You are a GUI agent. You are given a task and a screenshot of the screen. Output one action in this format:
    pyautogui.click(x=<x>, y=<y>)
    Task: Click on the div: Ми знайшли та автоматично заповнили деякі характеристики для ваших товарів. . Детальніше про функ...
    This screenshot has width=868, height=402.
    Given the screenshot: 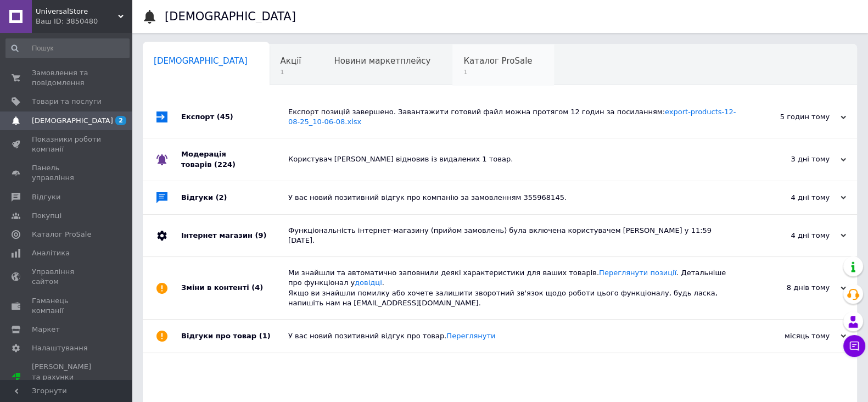 What is the action you would take?
    pyautogui.click(x=513, y=288)
    